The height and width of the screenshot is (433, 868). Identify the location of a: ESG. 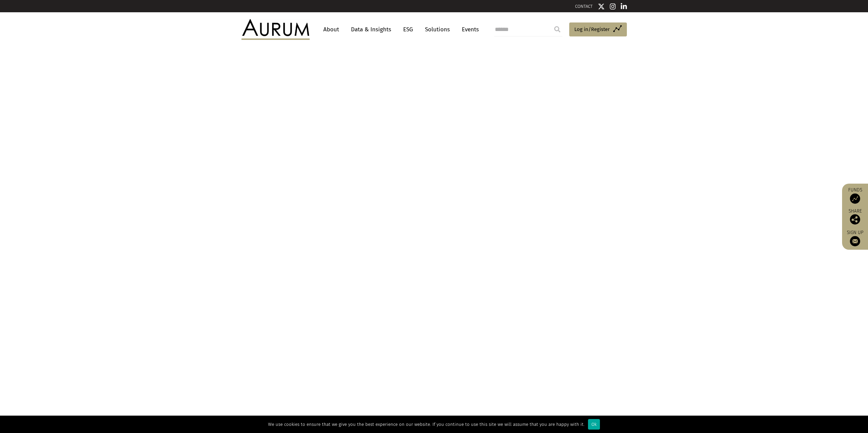
(408, 30).